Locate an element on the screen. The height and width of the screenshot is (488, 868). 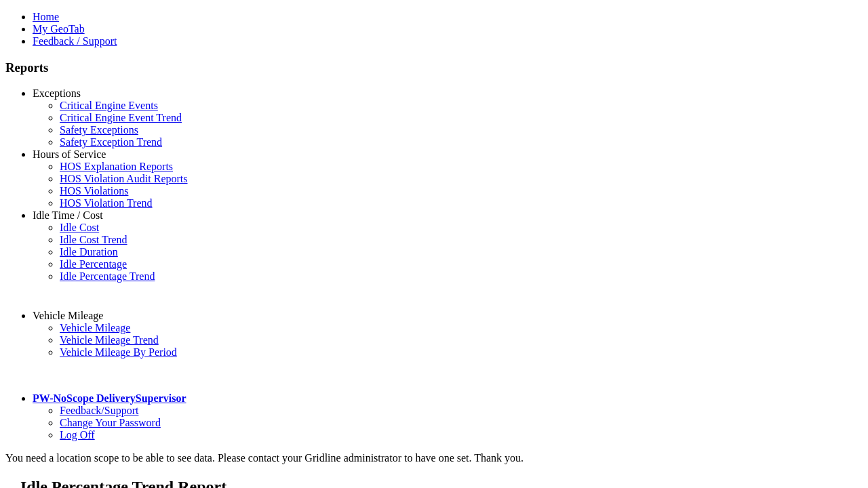
a: HOS Violation Audit Reports is located at coordinates (124, 179).